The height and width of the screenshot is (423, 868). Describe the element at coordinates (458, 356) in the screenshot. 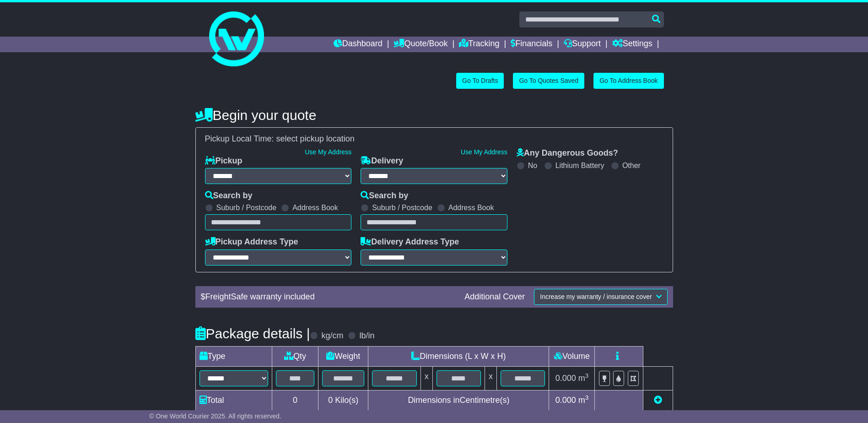

I see `td: Dimensions (L x W x H)` at that location.